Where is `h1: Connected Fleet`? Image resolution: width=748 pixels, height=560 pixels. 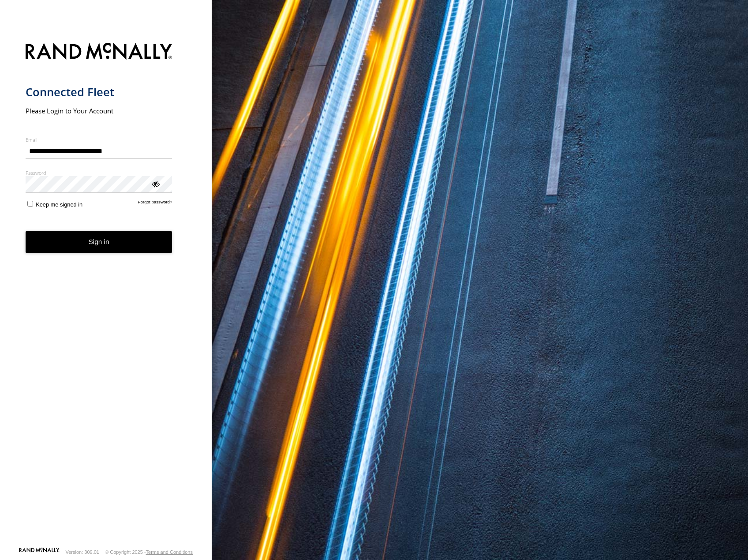 h1: Connected Fleet is located at coordinates (99, 92).